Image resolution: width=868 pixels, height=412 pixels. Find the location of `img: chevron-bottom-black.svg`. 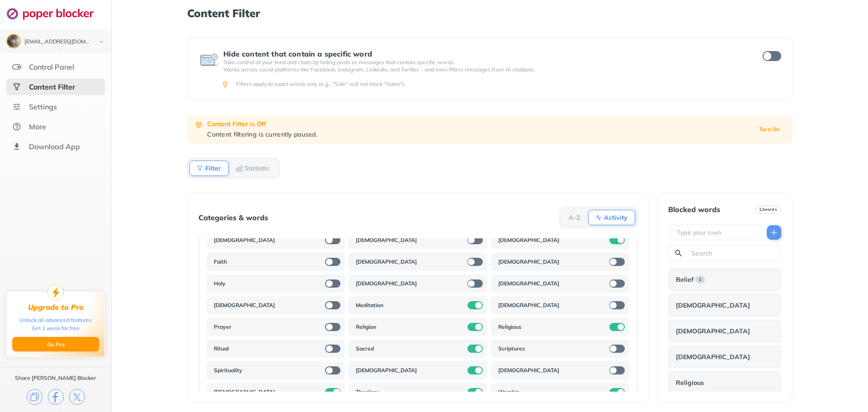

img: chevron-bottom-black.svg is located at coordinates (101, 42).